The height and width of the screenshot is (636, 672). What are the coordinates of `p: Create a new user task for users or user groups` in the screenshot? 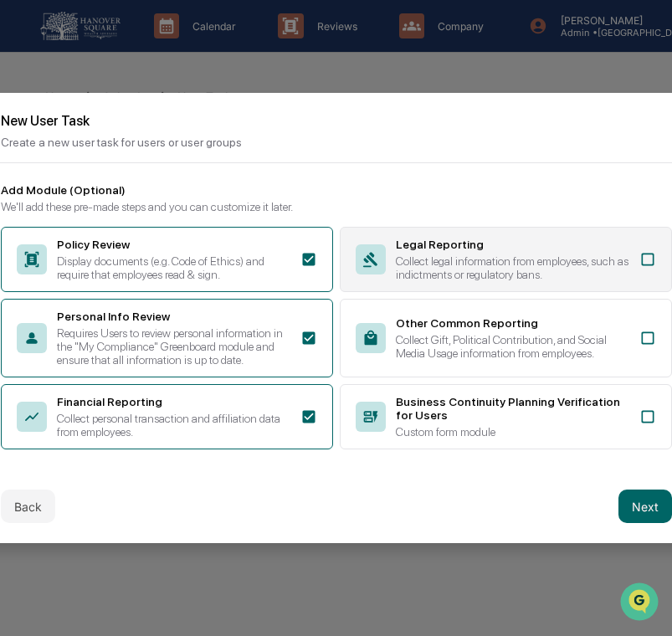 It's located at (336, 142).